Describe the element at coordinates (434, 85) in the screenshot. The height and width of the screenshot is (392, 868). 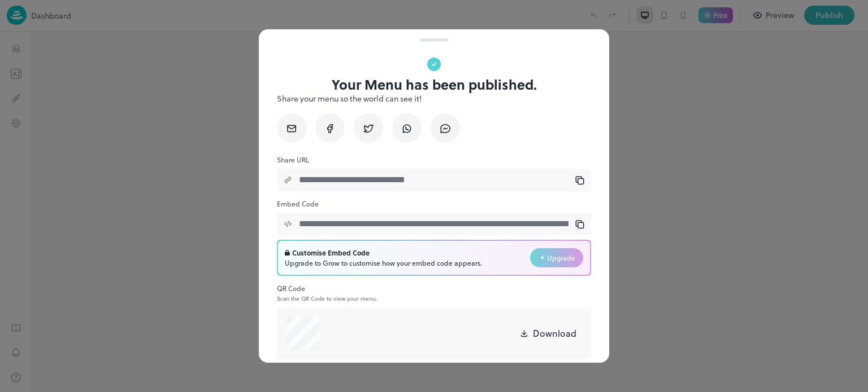
I see `p: Your Menu has been published.` at that location.